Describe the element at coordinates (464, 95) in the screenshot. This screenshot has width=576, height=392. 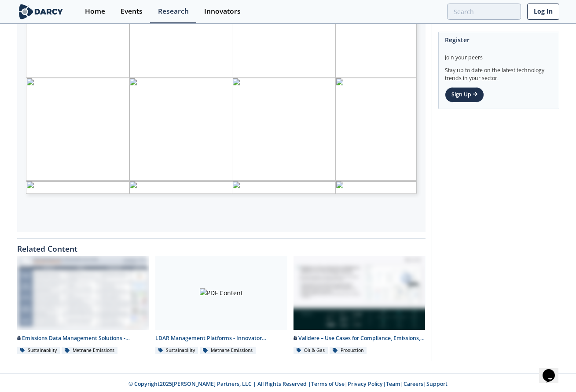
I see `a: Sign Up` at that location.